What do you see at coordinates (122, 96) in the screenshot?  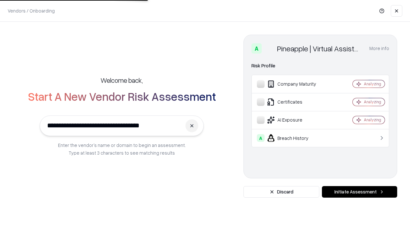 I see `h2: Start A New Vendor Risk Assessment` at bounding box center [122, 96].